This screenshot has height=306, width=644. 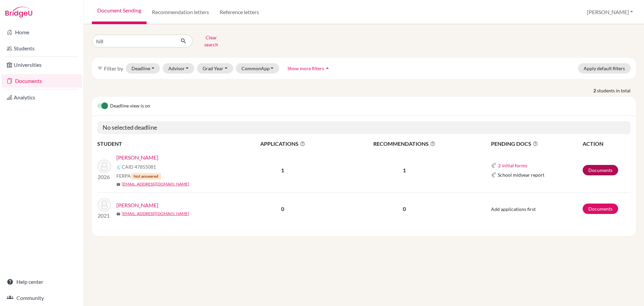 I want to click on span: CAID 47855081, so click(x=139, y=167).